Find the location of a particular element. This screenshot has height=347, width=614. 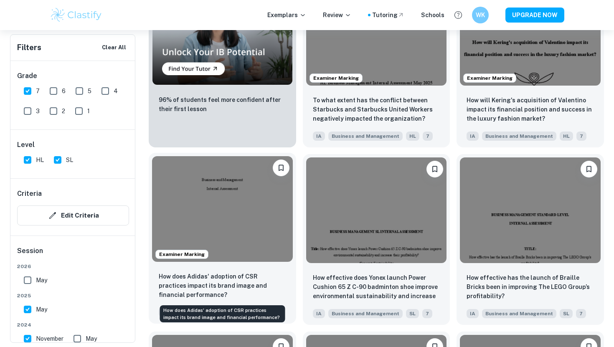

a: Clastify logo is located at coordinates (76, 15).